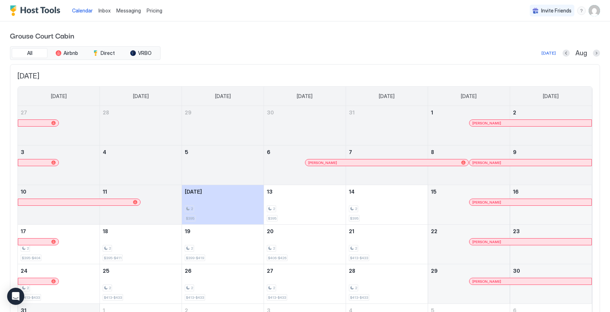 This screenshot has height=312, width=610. What do you see at coordinates (551, 231) in the screenshot?
I see `a: August 23, 2025` at bounding box center [551, 231].